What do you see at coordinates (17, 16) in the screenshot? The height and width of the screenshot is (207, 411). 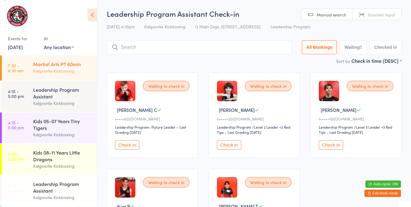 I see `img: Kalgoorlie Kickboxing` at bounding box center [17, 16].